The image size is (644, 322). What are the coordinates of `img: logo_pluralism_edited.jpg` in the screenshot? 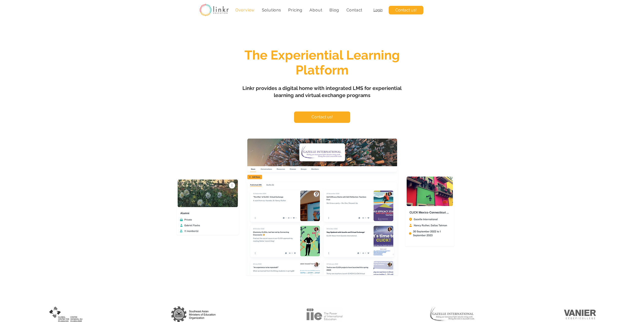 It's located at (66, 314).